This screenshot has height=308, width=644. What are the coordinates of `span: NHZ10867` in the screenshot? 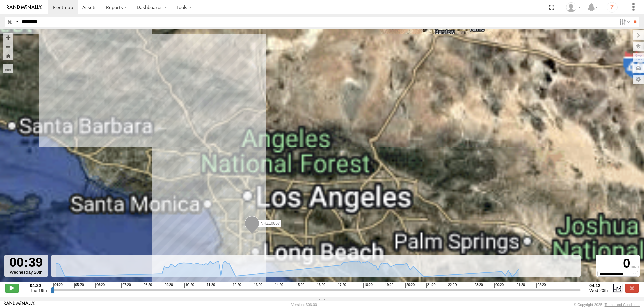 It's located at (270, 223).